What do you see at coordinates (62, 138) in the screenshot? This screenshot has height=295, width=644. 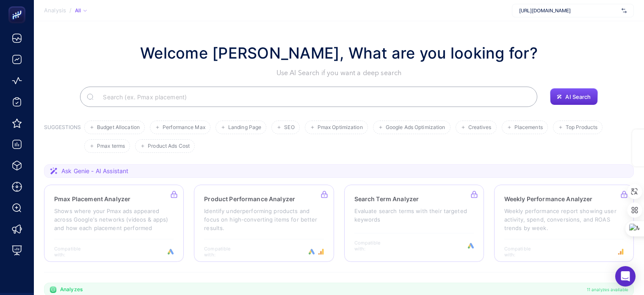 I see `h3: SUGGESTIONS` at bounding box center [62, 138].